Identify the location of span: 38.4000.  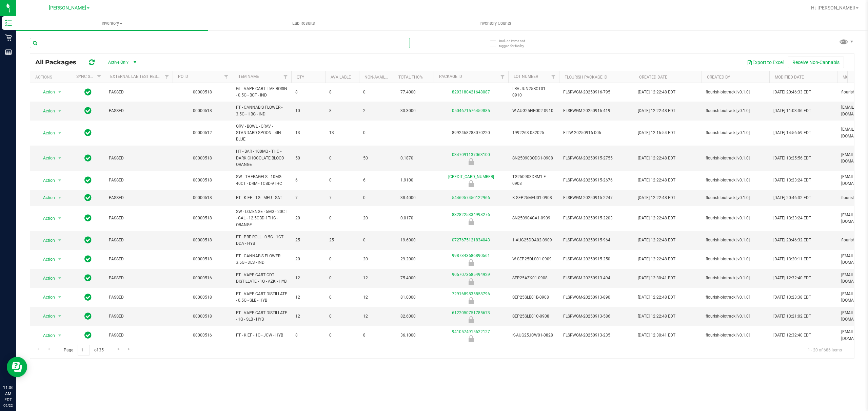
(408, 198).